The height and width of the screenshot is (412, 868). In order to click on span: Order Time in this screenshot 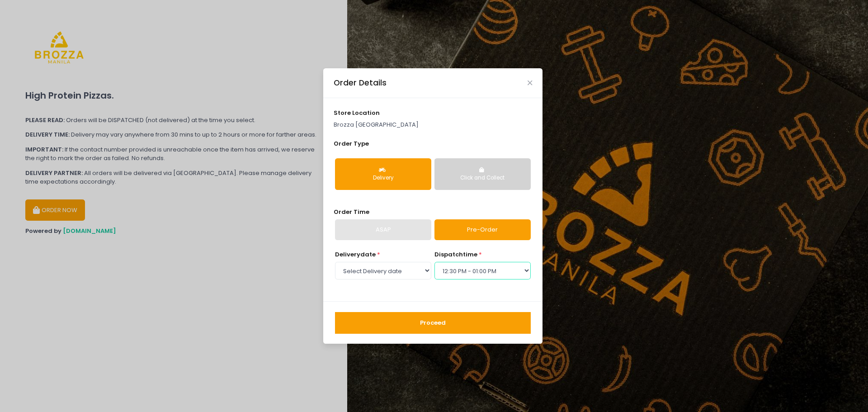, I will do `click(352, 212)`.